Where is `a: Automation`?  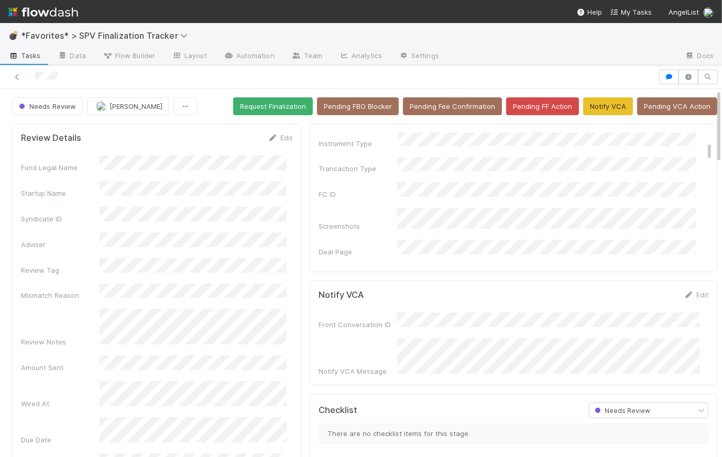
a: Automation is located at coordinates (249, 57).